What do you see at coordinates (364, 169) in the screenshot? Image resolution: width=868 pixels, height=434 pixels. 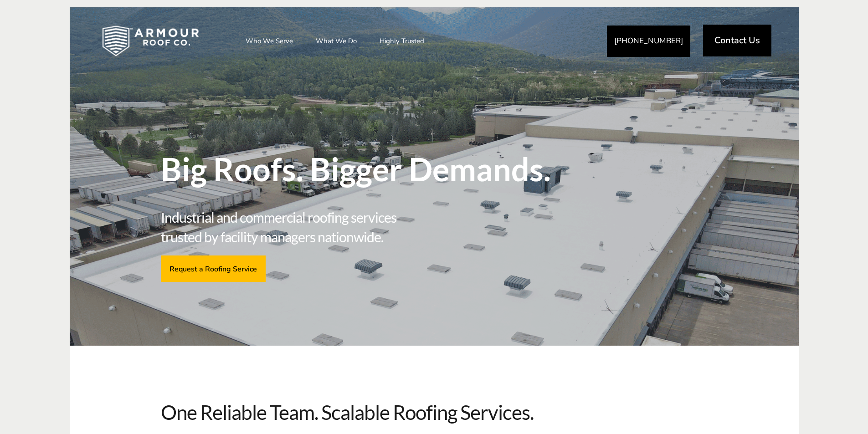 I see `span: Big Roofs. Bigger Demands.` at bounding box center [364, 169].